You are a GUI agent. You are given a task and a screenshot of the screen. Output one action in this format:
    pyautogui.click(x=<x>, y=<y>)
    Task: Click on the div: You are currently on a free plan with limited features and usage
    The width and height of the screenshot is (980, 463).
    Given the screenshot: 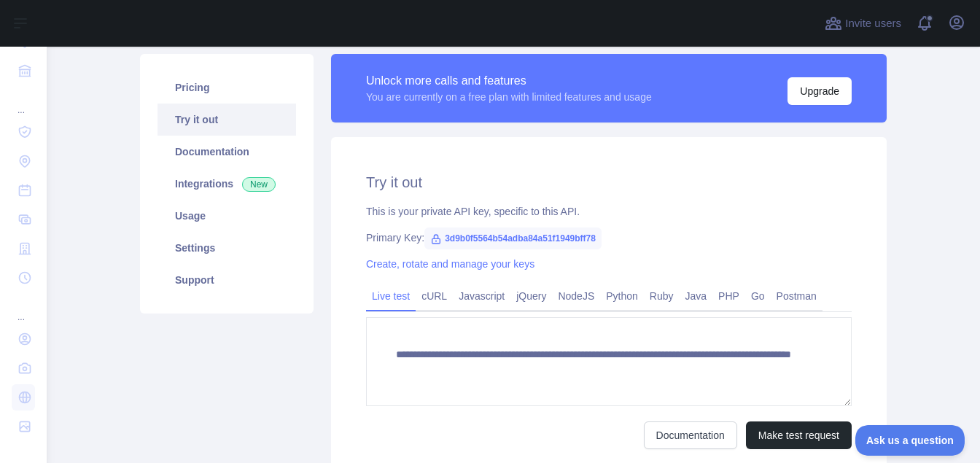 What is the action you would take?
    pyautogui.click(x=508, y=97)
    